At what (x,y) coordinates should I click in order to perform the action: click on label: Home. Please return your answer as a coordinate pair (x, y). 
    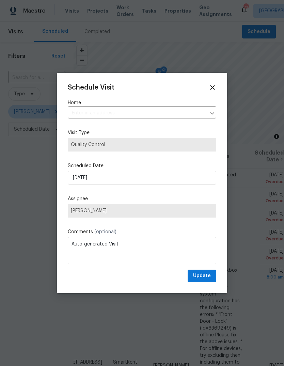
    Looking at the image, I should click on (142, 103).